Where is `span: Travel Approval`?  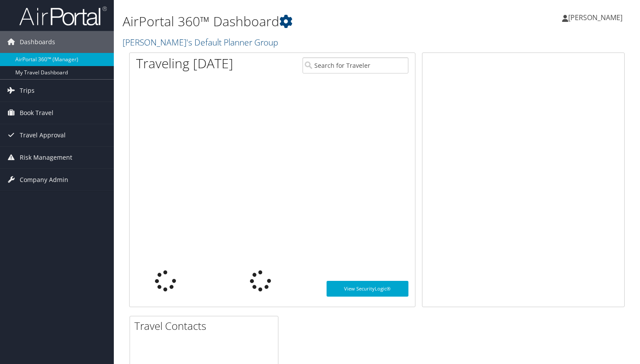
span: Travel Approval is located at coordinates (42, 135).